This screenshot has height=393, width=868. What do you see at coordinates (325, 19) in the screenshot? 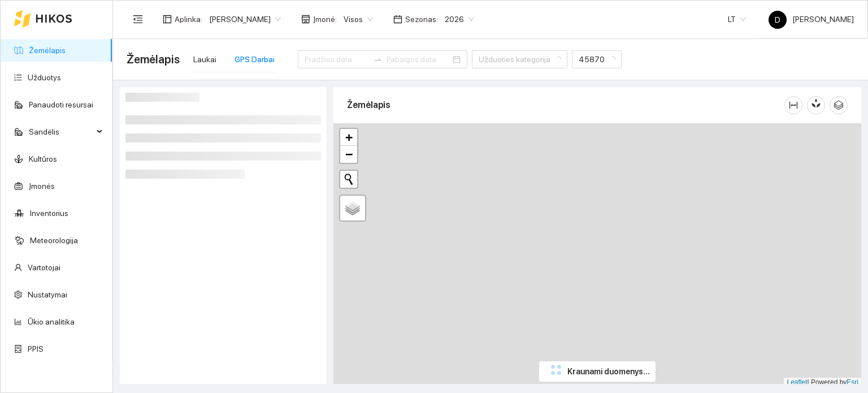
I see `span: Įmonė :` at bounding box center [325, 19].